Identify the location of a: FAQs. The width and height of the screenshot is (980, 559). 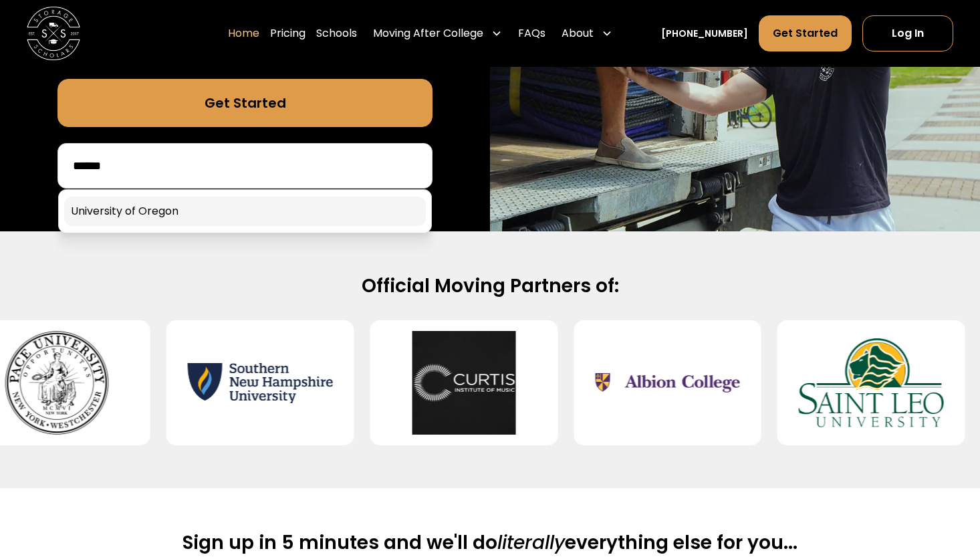
(531, 33).